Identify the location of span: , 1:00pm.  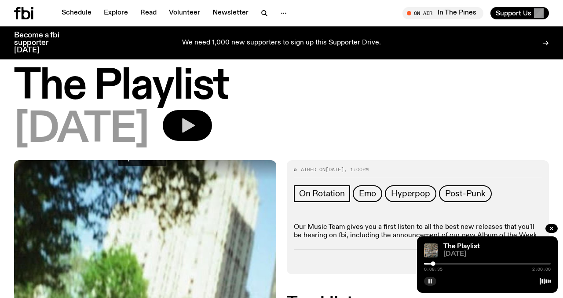
(356, 169).